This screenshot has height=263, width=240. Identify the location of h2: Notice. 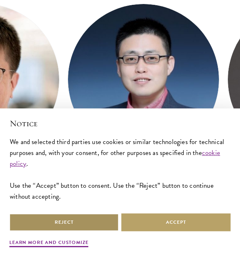
(120, 124).